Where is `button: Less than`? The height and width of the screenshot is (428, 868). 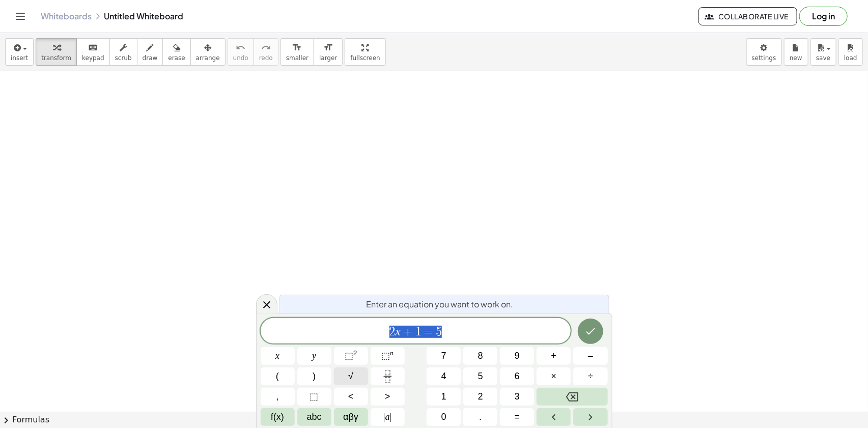 button: Less than is located at coordinates (351, 396).